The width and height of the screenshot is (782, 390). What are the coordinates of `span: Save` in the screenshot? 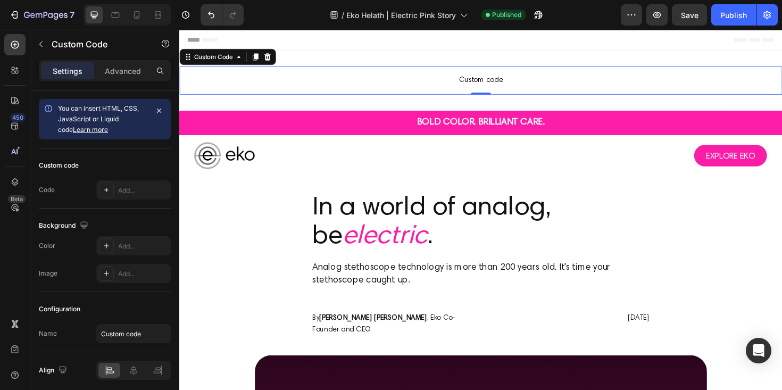 It's located at (690, 15).